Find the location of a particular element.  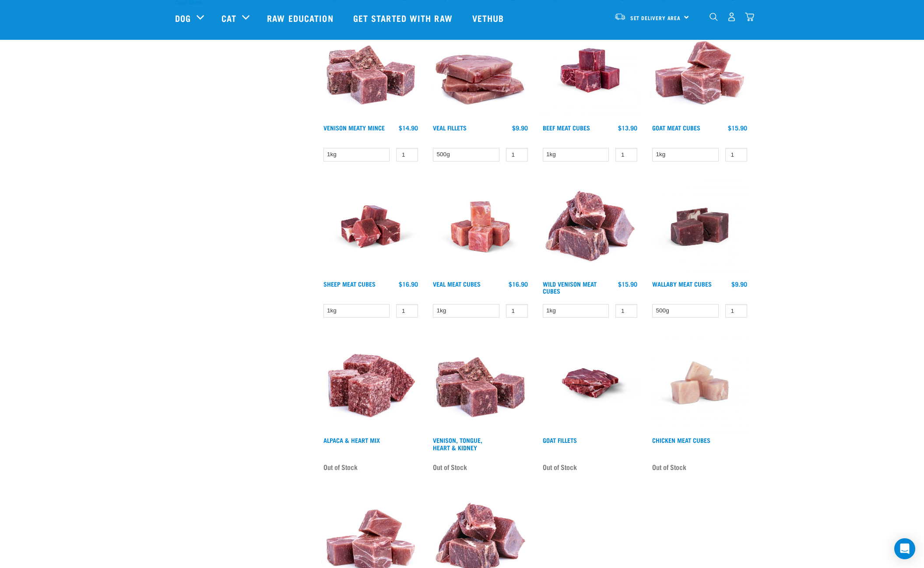

a: Veal Meat Cubes is located at coordinates (456, 284).